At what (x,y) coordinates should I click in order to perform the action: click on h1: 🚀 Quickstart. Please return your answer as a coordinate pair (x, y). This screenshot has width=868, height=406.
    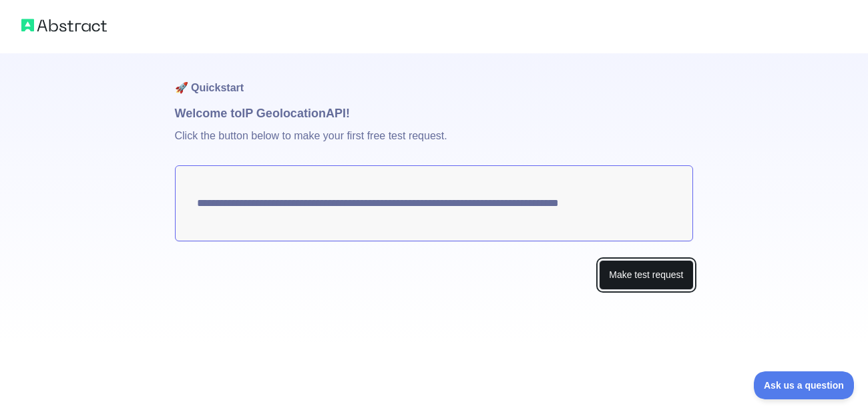
    Looking at the image, I should click on (434, 79).